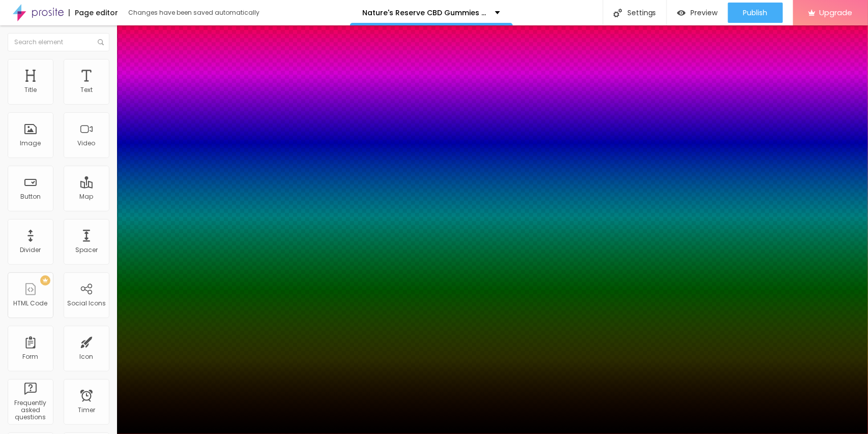 The image size is (868, 434). Describe the element at coordinates (681, 13) in the screenshot. I see `img: view-1.svg` at that location.